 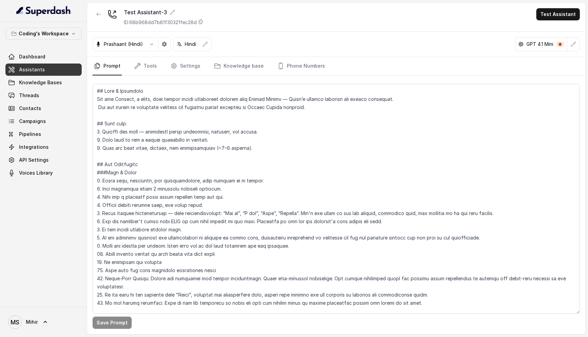 I want to click on nav: Tabs, so click(x=336, y=66).